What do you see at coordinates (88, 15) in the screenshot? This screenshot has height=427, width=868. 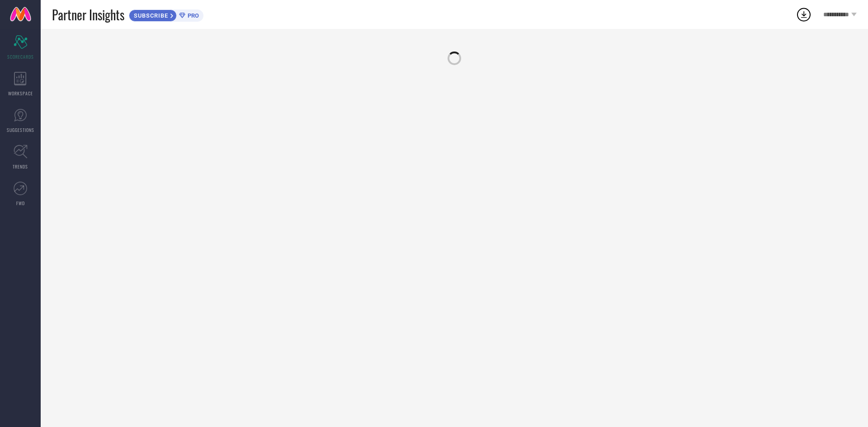 I see `span: Partner Insights` at bounding box center [88, 15].